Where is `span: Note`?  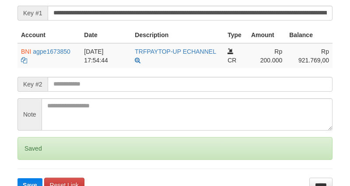 span: Note is located at coordinates (29, 115).